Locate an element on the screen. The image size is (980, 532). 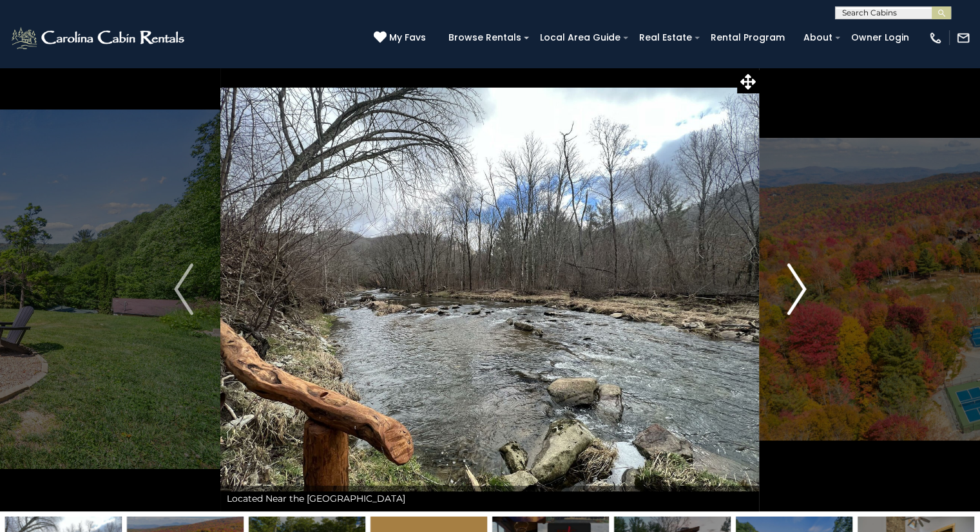
a: Rental Program is located at coordinates (748, 37).